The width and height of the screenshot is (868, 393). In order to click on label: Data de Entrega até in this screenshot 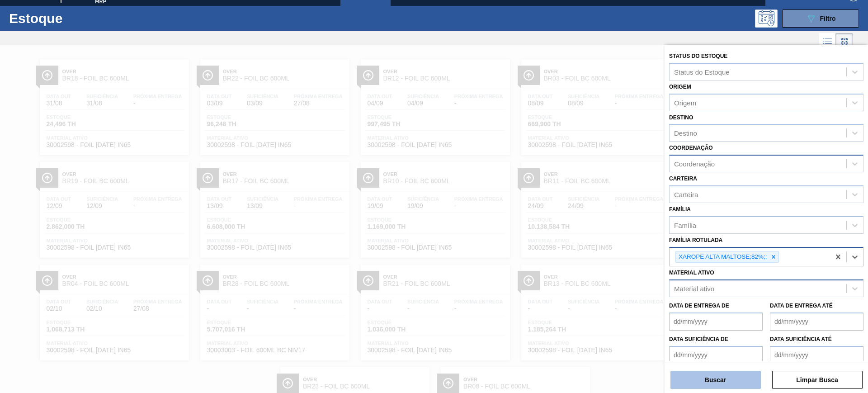, I will do `click(801, 305)`.